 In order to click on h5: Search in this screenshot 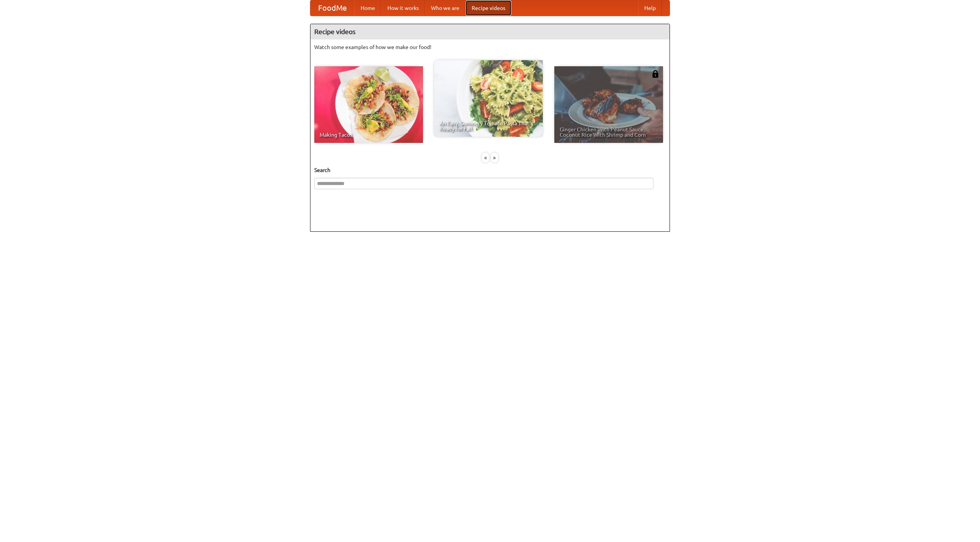, I will do `click(490, 170)`.